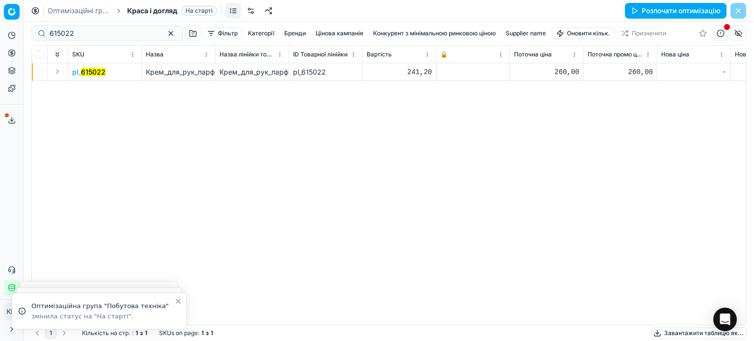  I want to click on span: Поточна ціна, so click(532, 54).